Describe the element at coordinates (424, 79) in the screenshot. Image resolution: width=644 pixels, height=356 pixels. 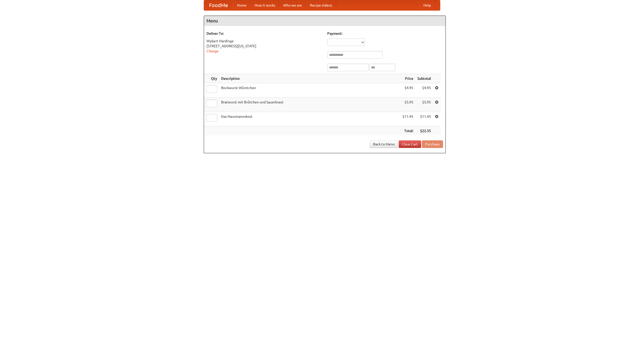
I see `th: Subtotal` at that location.